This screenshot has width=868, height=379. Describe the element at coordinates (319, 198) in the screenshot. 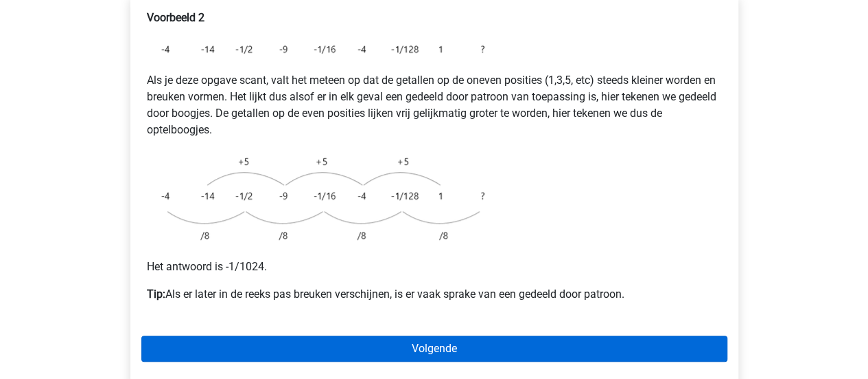

I see `img: Intertwinging_example_2_2.png` at that location.